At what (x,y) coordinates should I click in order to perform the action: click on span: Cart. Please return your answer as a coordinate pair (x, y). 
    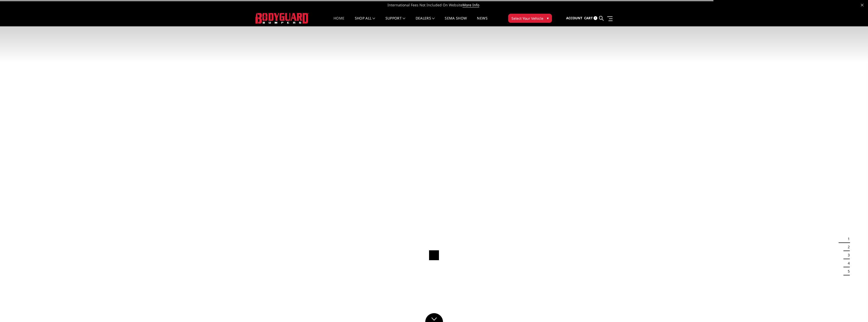
    Looking at the image, I should click on (588, 18).